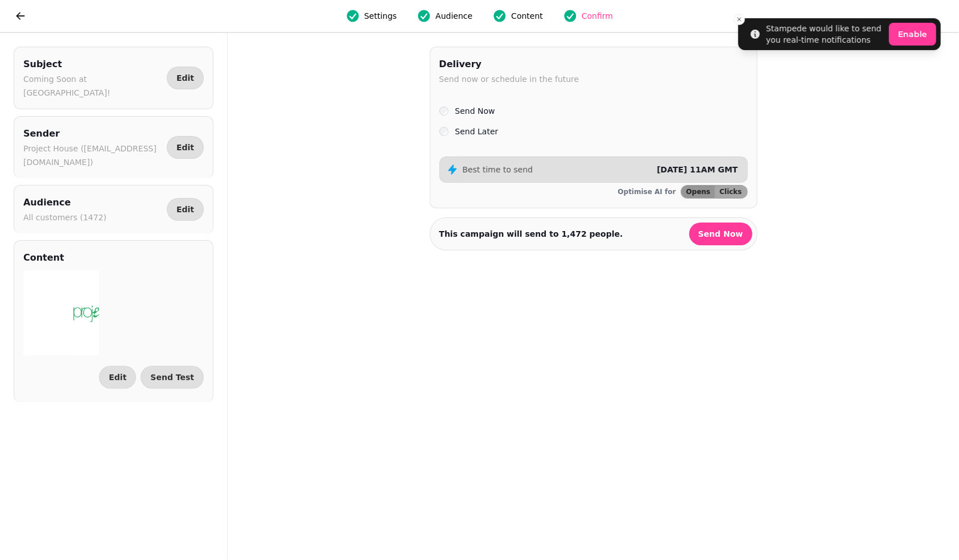 Image resolution: width=959 pixels, height=560 pixels. I want to click on button: Clicks, so click(731, 192).